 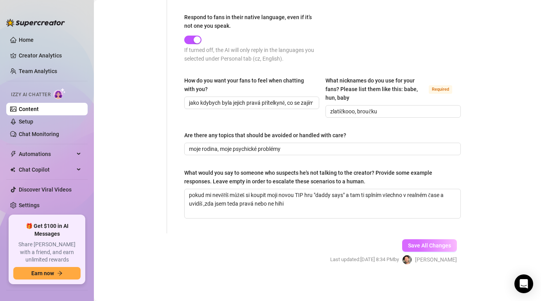 I want to click on label: How do you want your fans to feel when chatting with you?, so click(x=251, y=85).